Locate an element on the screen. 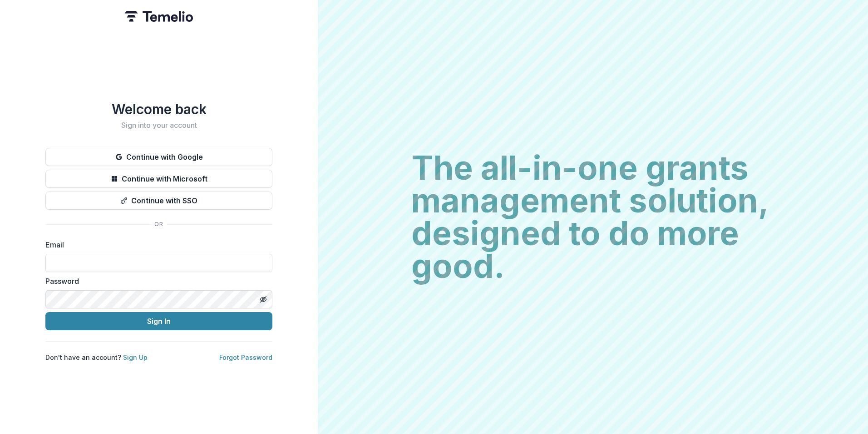  button: Sign In is located at coordinates (159, 320).